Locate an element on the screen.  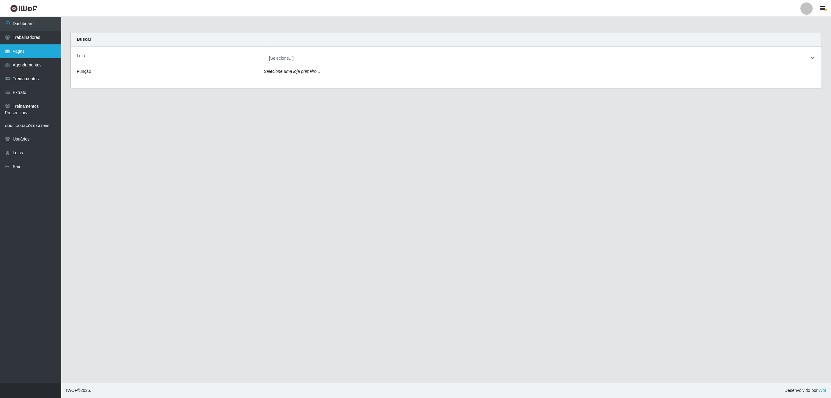
img: CoreUI Logo is located at coordinates (24, 8).